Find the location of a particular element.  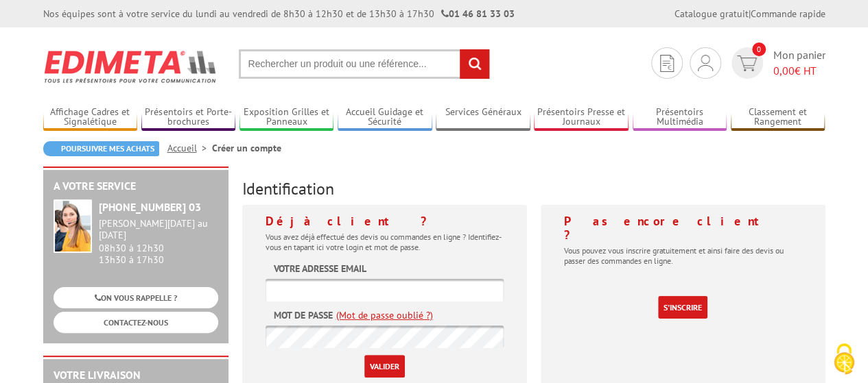

span: 0,00 is located at coordinates (784, 70).